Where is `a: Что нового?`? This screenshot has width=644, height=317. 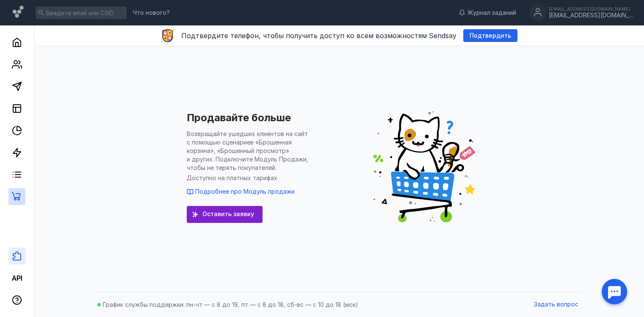 a: Что нового? is located at coordinates (151, 13).